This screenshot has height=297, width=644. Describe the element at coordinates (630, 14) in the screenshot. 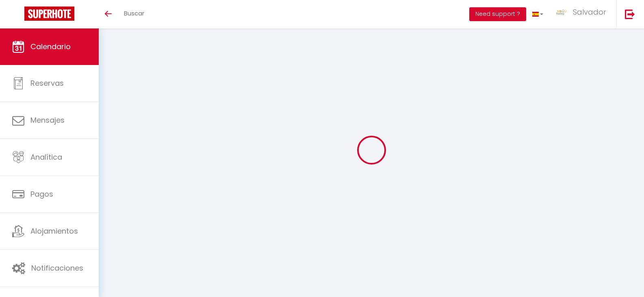

I see `img: logout` at that location.